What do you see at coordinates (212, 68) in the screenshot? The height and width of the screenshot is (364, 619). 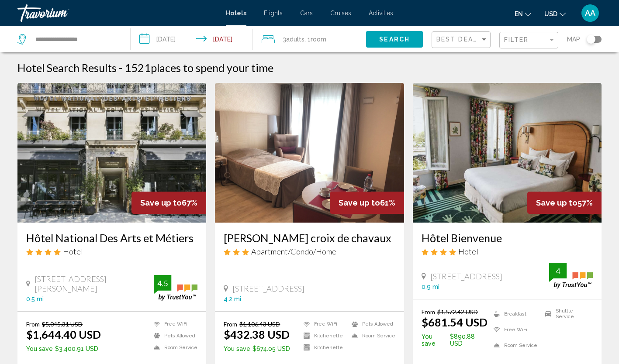 I see `span: places to spend your time` at bounding box center [212, 68].